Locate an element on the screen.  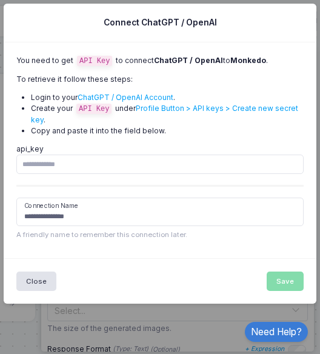
li: Login to your . is located at coordinates (167, 98).